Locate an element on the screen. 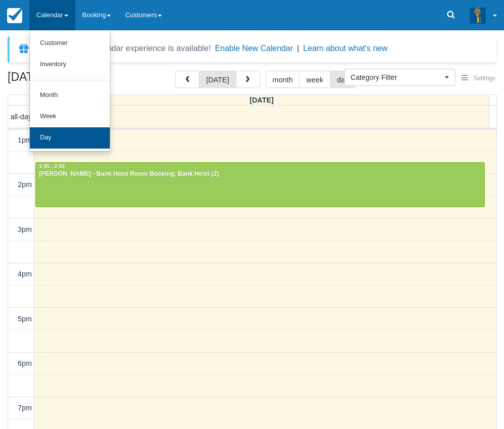 The height and width of the screenshot is (429, 504). button: month is located at coordinates (283, 79).